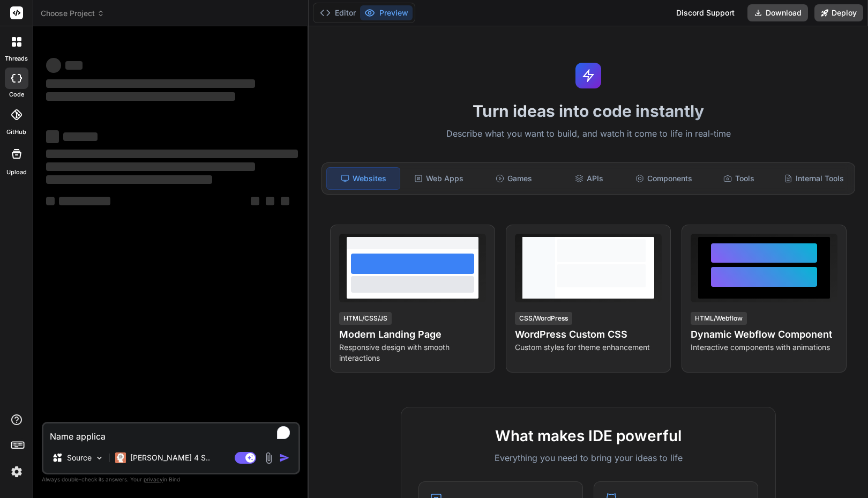  I want to click on div: Components, so click(664, 178).